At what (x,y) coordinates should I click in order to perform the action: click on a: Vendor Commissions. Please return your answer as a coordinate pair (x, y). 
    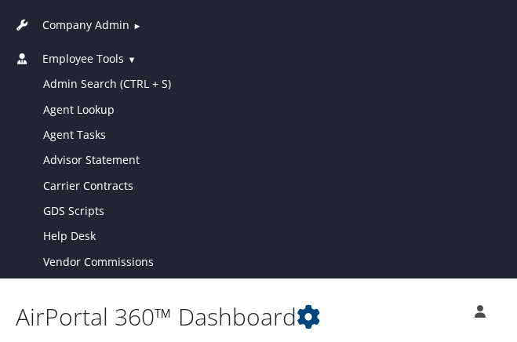
    Looking at the image, I should click on (258, 262).